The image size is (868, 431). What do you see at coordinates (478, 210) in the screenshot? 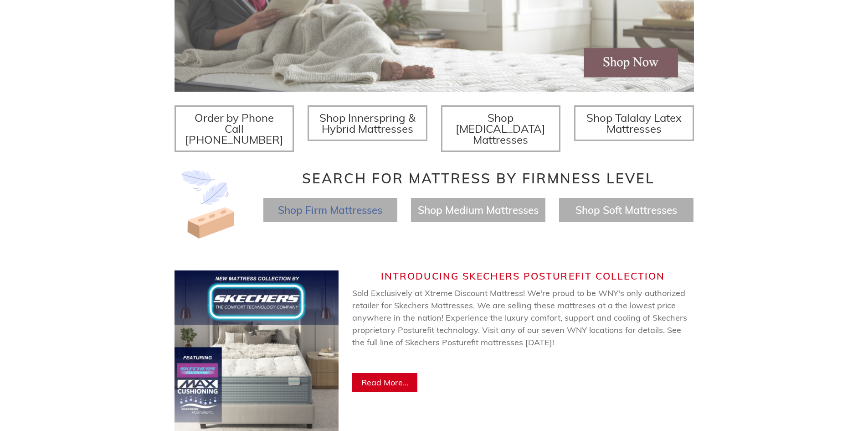
I see `a: Shop Medium Mattresses` at bounding box center [478, 210].